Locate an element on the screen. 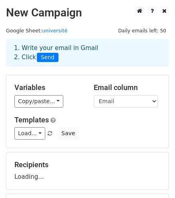 This screenshot has height=198, width=175. span: Daily emails left: 50 is located at coordinates (142, 31).